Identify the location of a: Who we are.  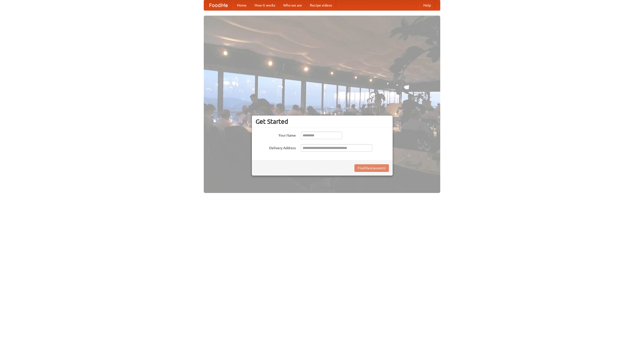
(293, 5).